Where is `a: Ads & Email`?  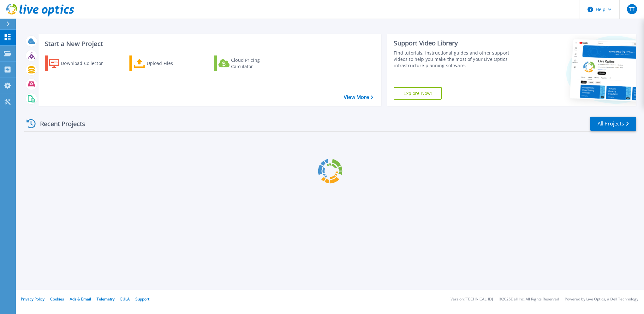
a: Ads & Email is located at coordinates (80, 299).